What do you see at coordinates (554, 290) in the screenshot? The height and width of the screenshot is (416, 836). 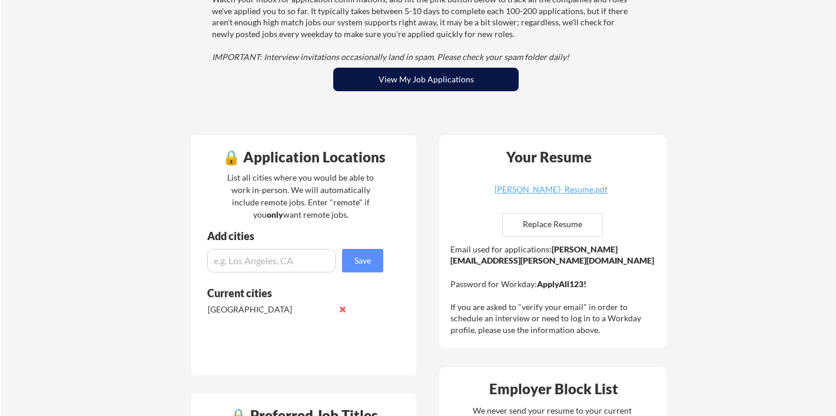 I see `div: Email used for applications: Password for Workday: If you are asked to "verify your email" in ord...` at bounding box center [554, 290].